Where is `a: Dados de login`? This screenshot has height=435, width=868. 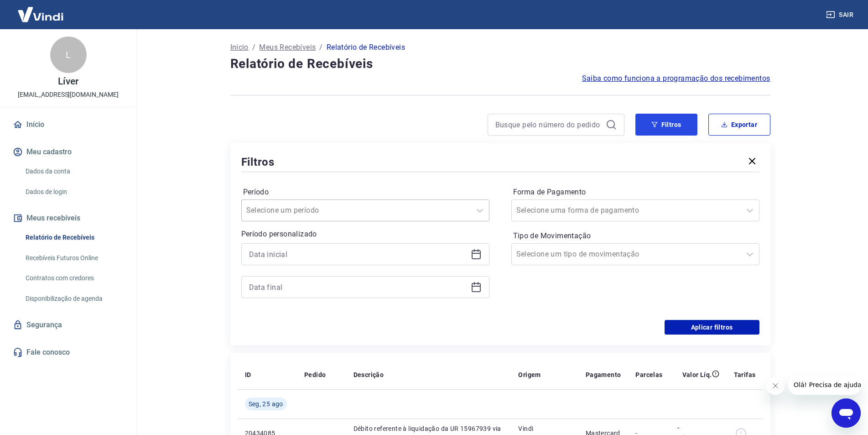 a: Dados de login is located at coordinates (74, 191).